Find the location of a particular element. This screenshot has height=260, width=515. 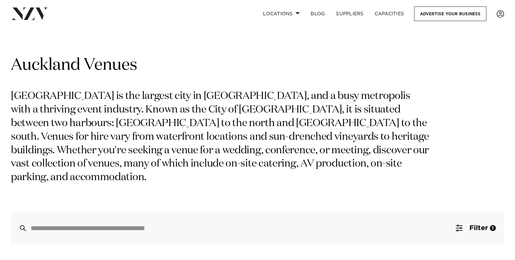

span: Filter is located at coordinates (478, 228).